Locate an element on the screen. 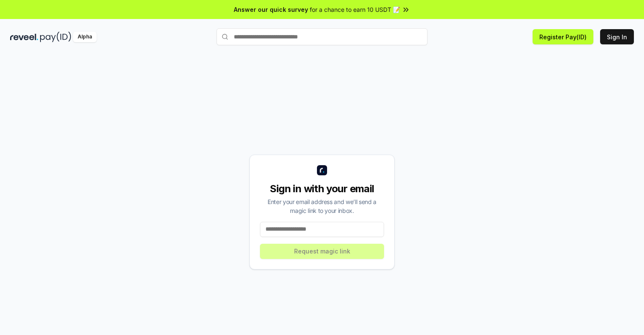 The image size is (644, 335). img: reveel_dark is located at coordinates (24, 36).